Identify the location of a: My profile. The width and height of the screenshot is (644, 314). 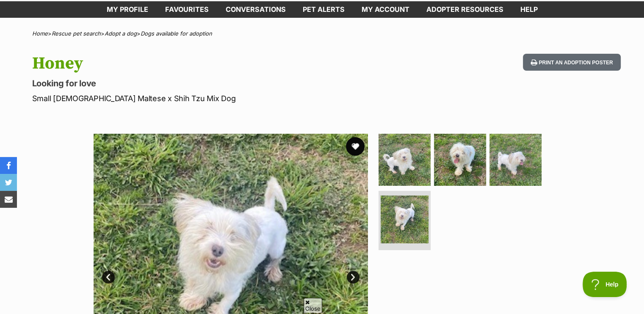
(128, 9).